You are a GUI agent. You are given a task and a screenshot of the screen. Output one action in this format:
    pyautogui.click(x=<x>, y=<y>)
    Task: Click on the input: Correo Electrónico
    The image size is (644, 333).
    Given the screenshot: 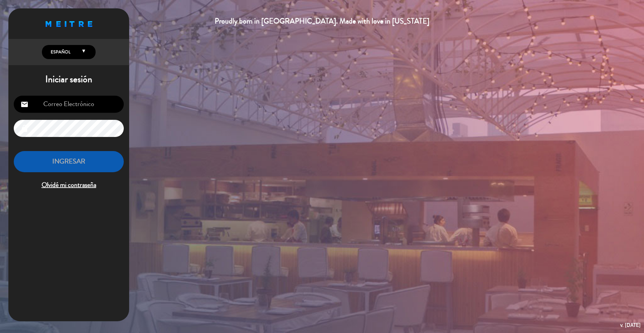 What is the action you would take?
    pyautogui.click(x=69, y=104)
    